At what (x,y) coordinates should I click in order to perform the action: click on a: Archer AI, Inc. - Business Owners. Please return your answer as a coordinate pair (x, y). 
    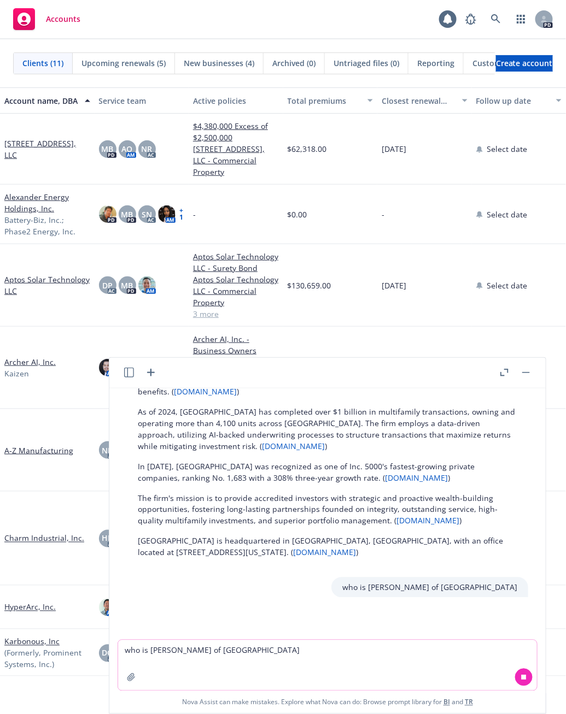
    Looking at the image, I should click on (236, 345).